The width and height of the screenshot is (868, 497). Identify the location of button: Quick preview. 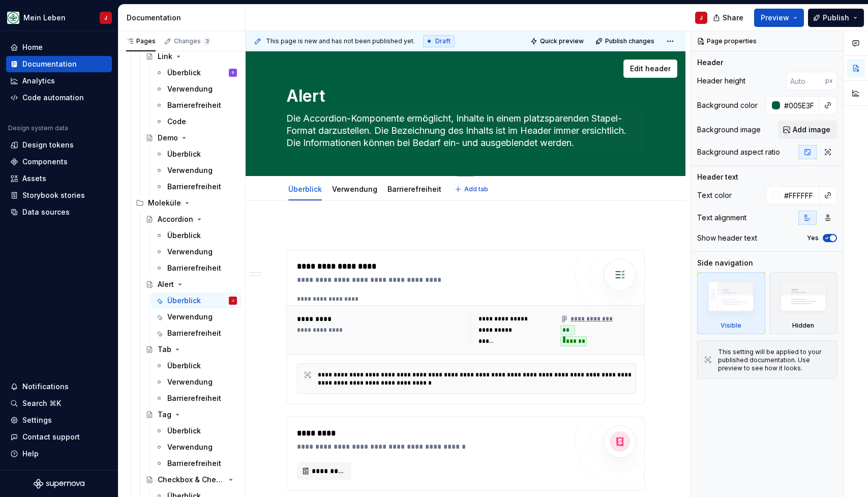
(558, 41).